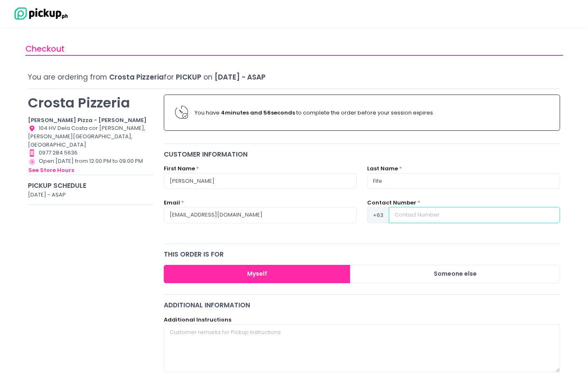 This screenshot has width=588, height=389. I want to click on span: Crosta Pizzeria, so click(137, 77).